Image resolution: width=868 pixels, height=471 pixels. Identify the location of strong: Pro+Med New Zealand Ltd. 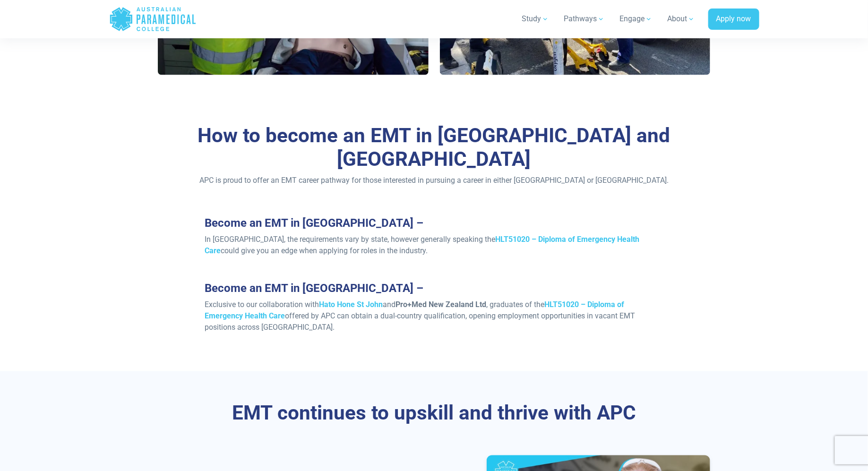
(441, 305).